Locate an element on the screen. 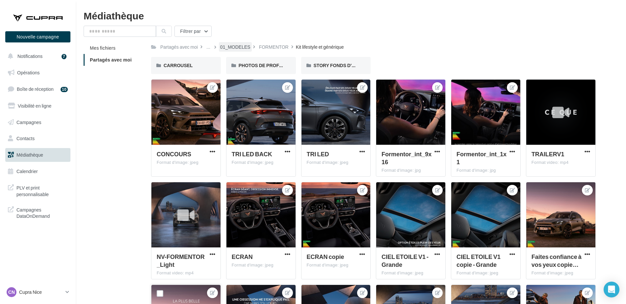 Image resolution: width=626 pixels, height=304 pixels. span: CONCOURS is located at coordinates (174, 154).